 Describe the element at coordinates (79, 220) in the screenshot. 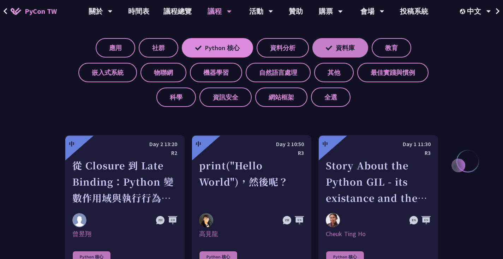

I see `img: 曾昱翔` at that location.